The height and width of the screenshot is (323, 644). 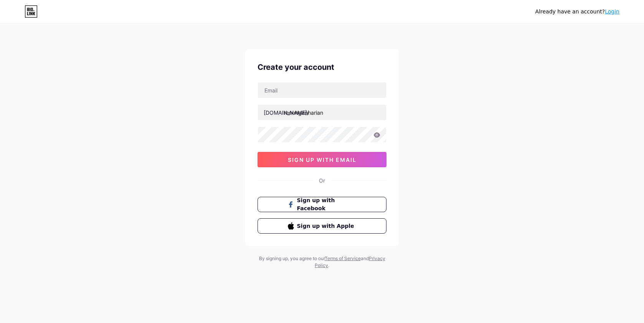 What do you see at coordinates (343, 258) in the screenshot?
I see `a: Terms of Service` at bounding box center [343, 258].